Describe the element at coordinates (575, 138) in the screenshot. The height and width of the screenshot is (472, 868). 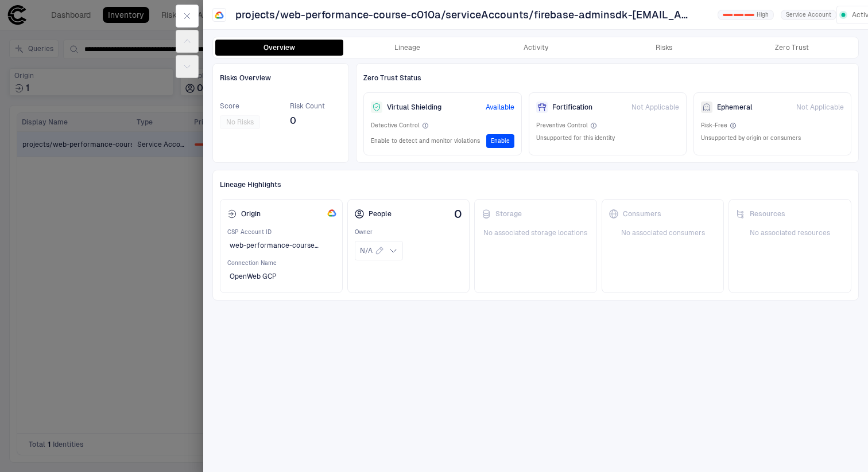
I see `span: Unsupported for this identity` at that location.